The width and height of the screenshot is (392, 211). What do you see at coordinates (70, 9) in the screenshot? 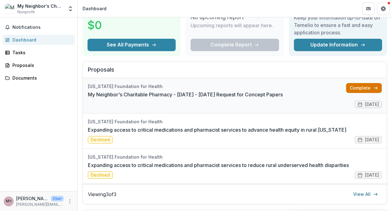
I see `button: Open entity switcher` at bounding box center [70, 9].